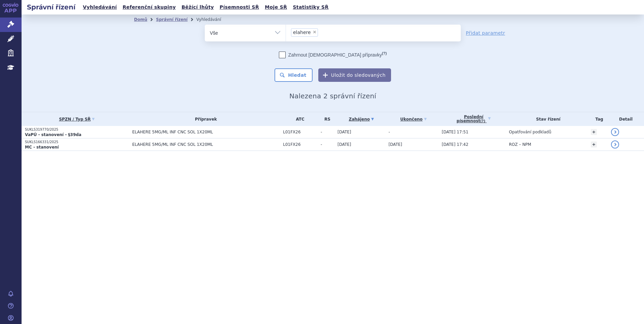 Image resolution: width=644 pixels, height=324 pixels. Describe the element at coordinates (293, 75) in the screenshot. I see `button: Hledat` at that location.